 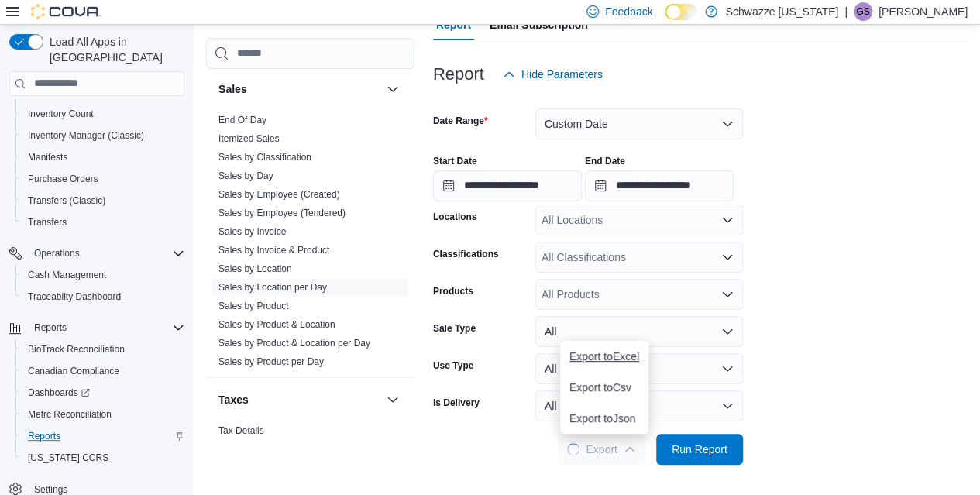 I want to click on button: Metrc Reconciliation, so click(x=103, y=415).